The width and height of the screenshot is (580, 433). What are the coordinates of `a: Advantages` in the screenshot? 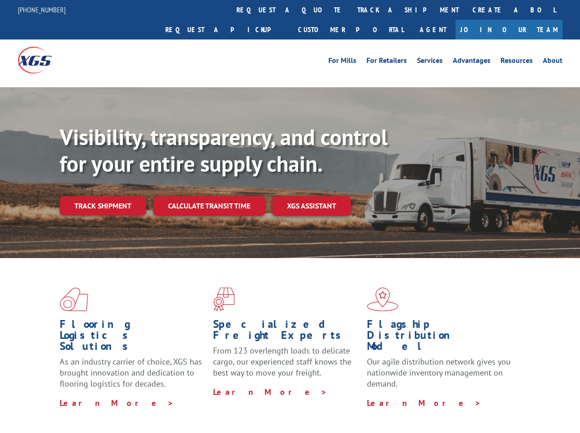 It's located at (471, 62).